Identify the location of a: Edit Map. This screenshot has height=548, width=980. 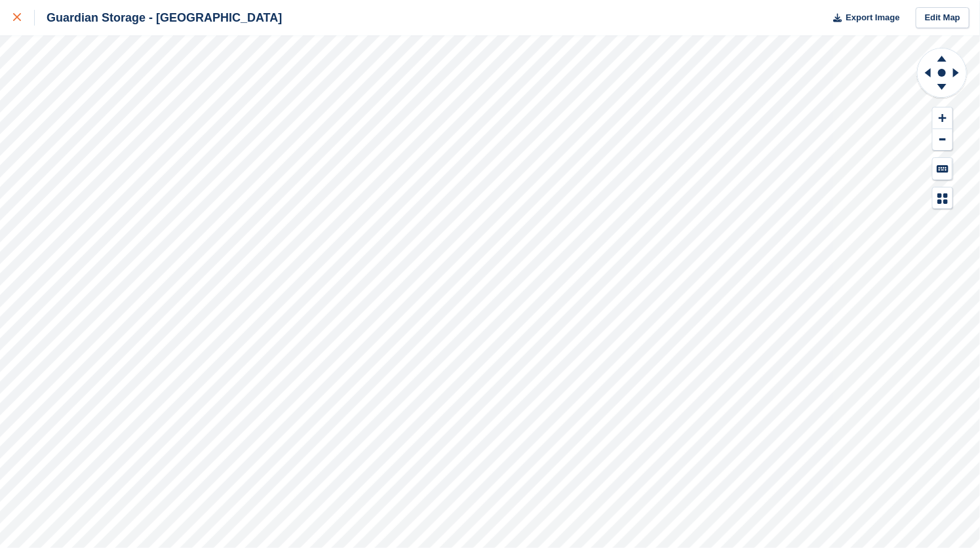
(943, 17).